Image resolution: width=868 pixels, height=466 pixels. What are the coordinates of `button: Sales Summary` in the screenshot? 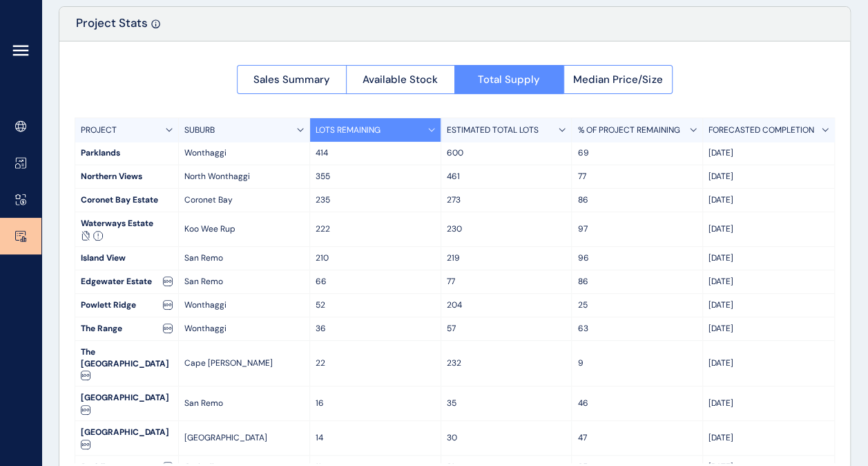 It's located at (291, 79).